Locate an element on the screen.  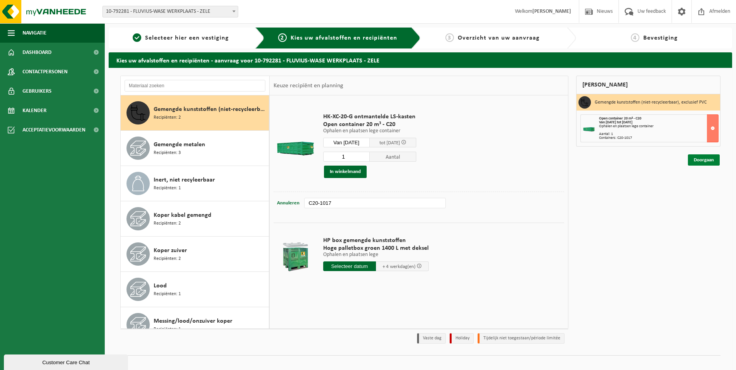
button: Annuleren is located at coordinates (288, 203).